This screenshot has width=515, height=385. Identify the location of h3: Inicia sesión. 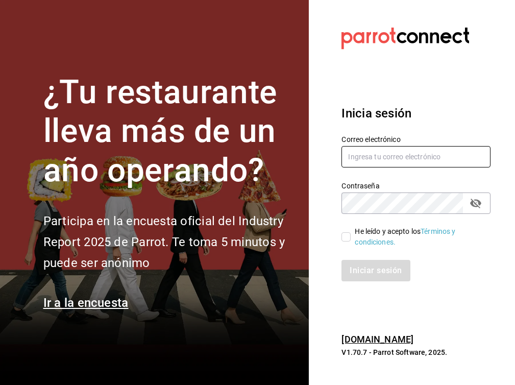
(416, 113).